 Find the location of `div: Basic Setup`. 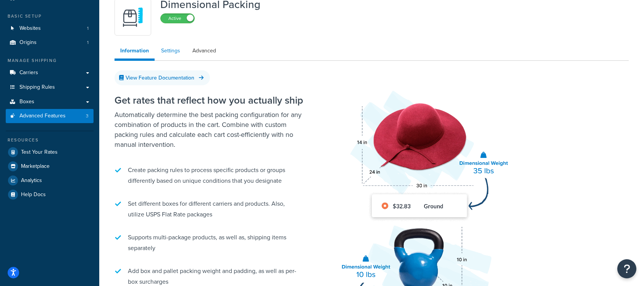

div: Basic Setup is located at coordinates (50, 16).